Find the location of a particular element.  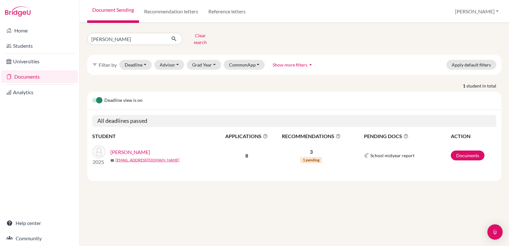

a: Community is located at coordinates (39, 238).